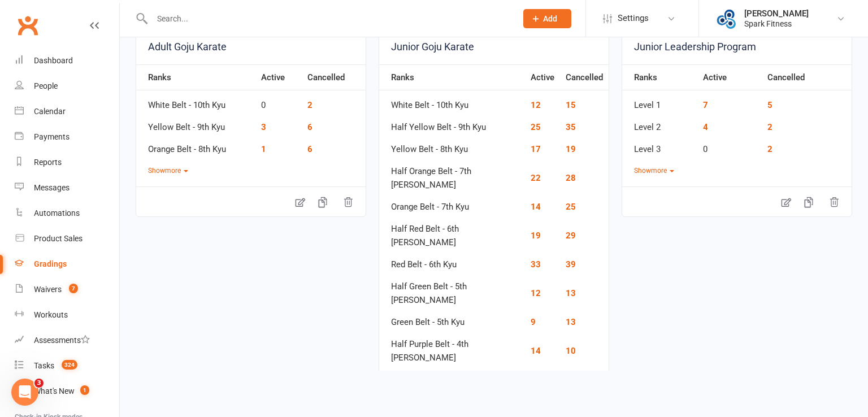  I want to click on td: Half Yellow Belt - 9th Kyu, so click(452, 123).